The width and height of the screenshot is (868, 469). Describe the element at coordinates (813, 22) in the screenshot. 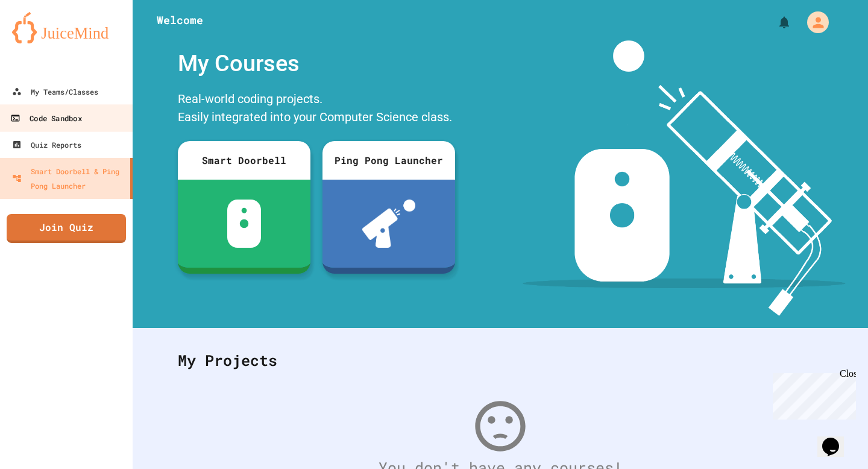

I see `div: My Account` at that location.